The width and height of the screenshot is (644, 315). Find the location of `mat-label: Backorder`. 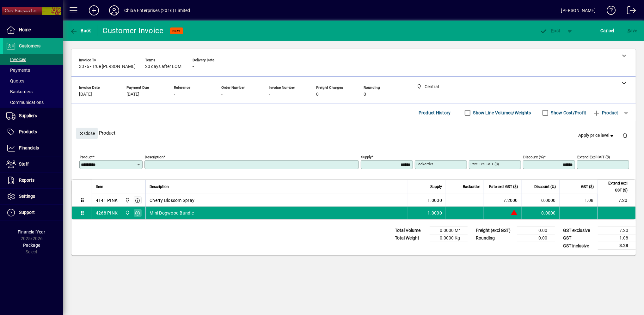

mat-label: Backorder is located at coordinates (424, 164).